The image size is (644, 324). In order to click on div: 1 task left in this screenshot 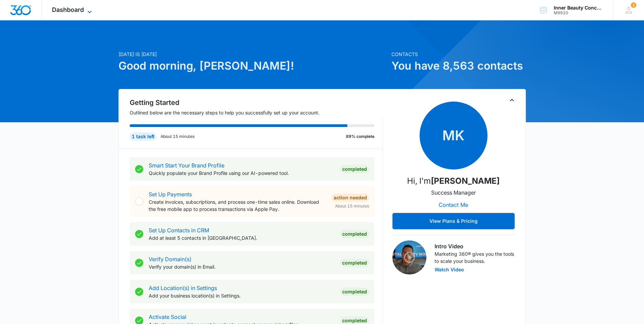, I will do `click(143, 137)`.